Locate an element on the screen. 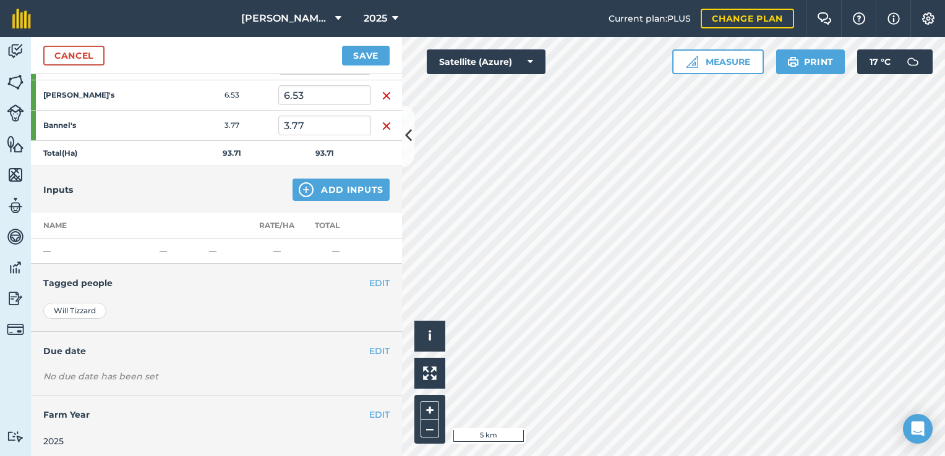 This screenshot has width=945, height=456. th: Rate/ Ha is located at coordinates (276, 226).